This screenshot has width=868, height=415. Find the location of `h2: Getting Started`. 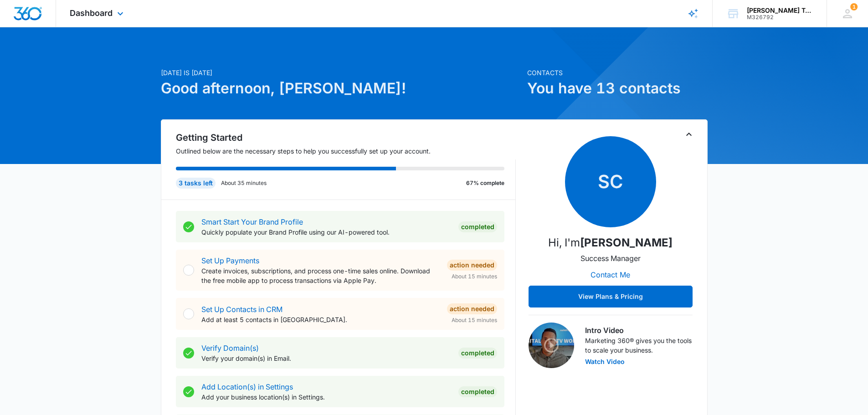

h2: Getting Started is located at coordinates (346, 137).